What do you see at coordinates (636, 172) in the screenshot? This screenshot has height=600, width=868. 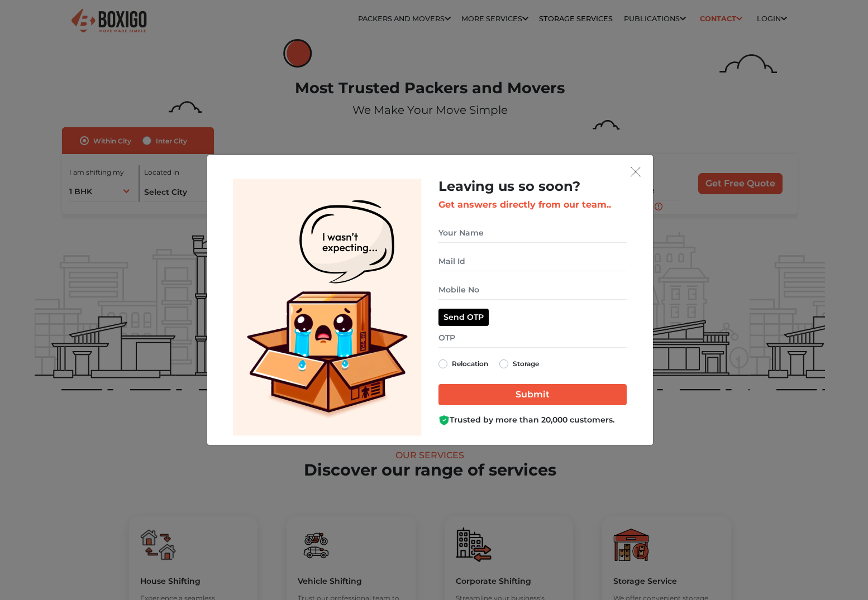 I see `img: exit` at bounding box center [636, 172].